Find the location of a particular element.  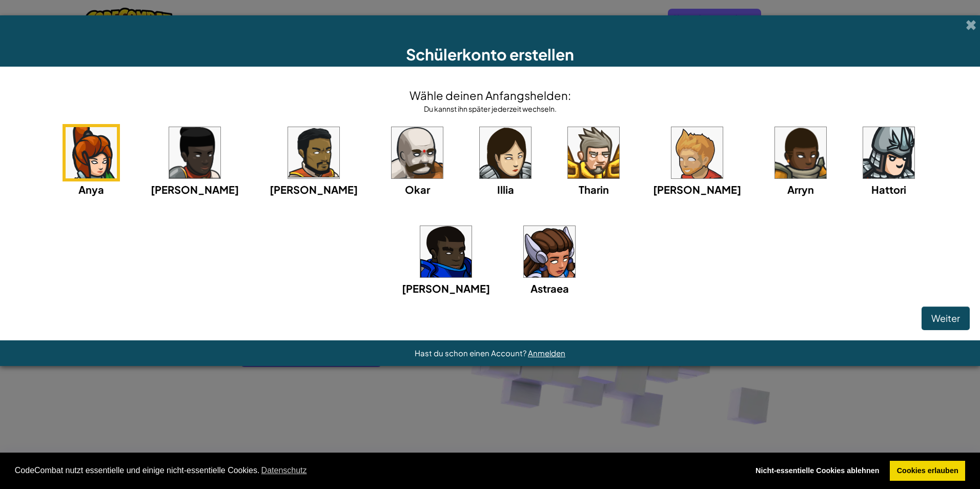

a: Anmelden is located at coordinates (546, 353).